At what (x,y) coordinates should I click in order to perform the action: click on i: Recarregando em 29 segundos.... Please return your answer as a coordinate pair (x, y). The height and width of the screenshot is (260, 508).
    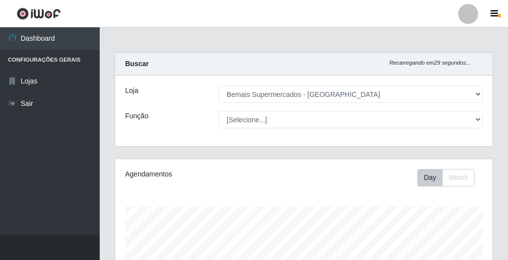
    Looking at the image, I should click on (429, 63).